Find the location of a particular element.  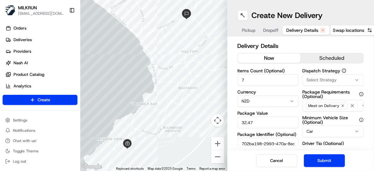

button: Cancel is located at coordinates (277, 161).